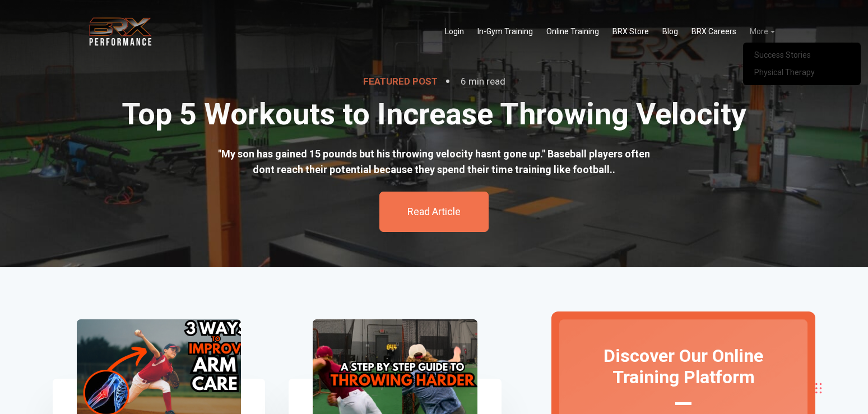  Describe the element at coordinates (610, 32) in the screenshot. I see `div: Navigation Menu` at that location.